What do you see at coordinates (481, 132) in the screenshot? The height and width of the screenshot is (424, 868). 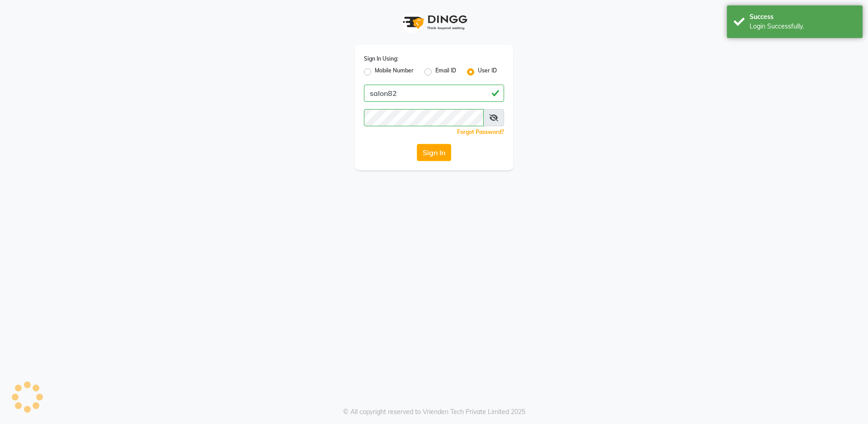 I see `a: Forgot Password?` at bounding box center [481, 132].